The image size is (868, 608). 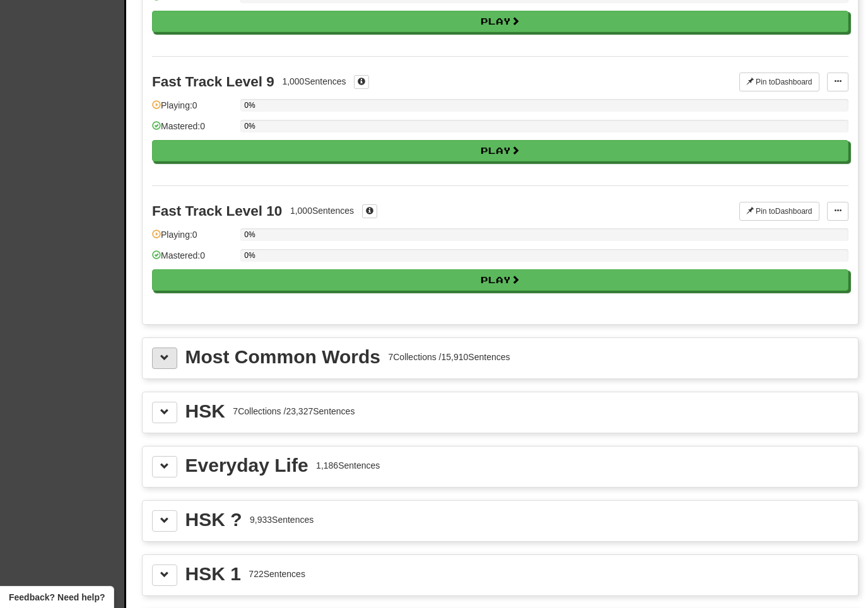 I want to click on div: 1,186 Sentences, so click(x=348, y=466).